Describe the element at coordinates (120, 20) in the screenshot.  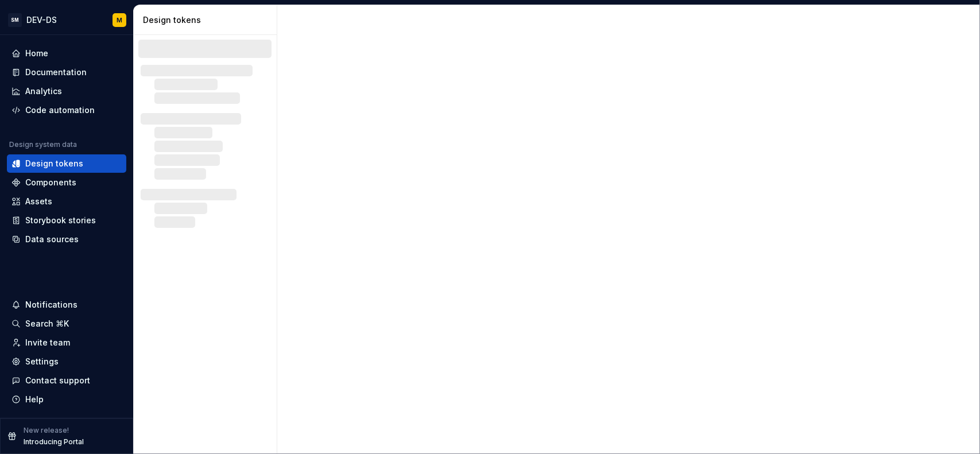
I see `div: M` at that location.